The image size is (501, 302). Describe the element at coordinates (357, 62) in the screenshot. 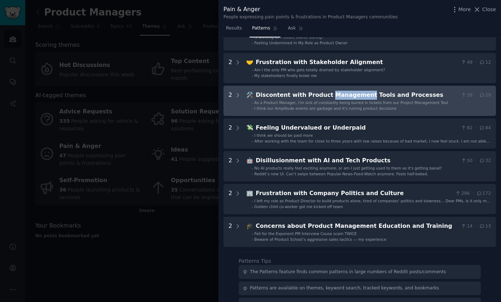

I see `div: Frustration with Stakeholder Alignment` at that location.